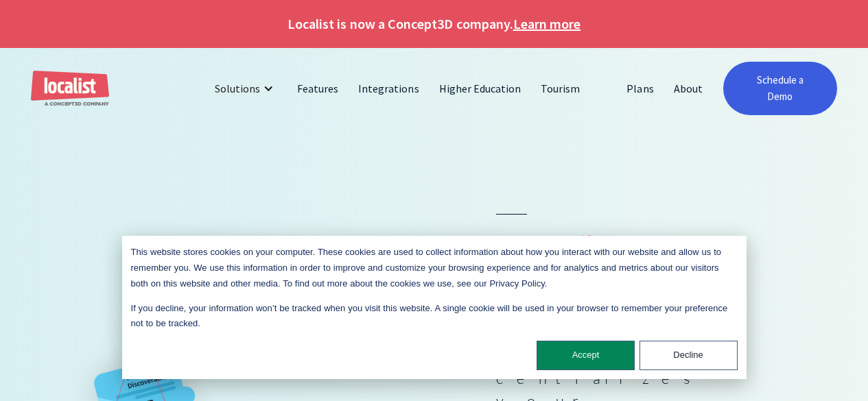 The image size is (868, 401). Describe the element at coordinates (688, 88) in the screenshot. I see `a: About` at that location.